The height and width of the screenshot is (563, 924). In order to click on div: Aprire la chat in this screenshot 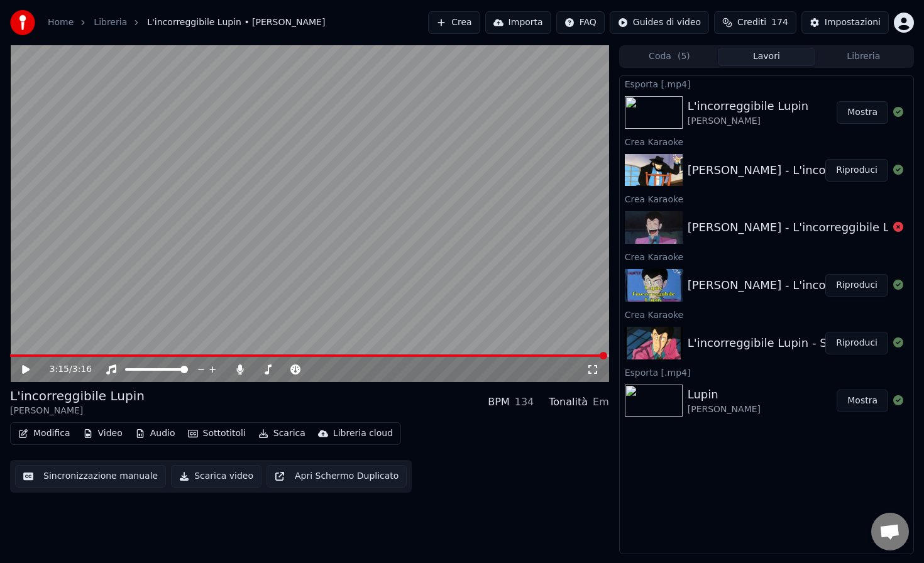, I will do `click(890, 532)`.